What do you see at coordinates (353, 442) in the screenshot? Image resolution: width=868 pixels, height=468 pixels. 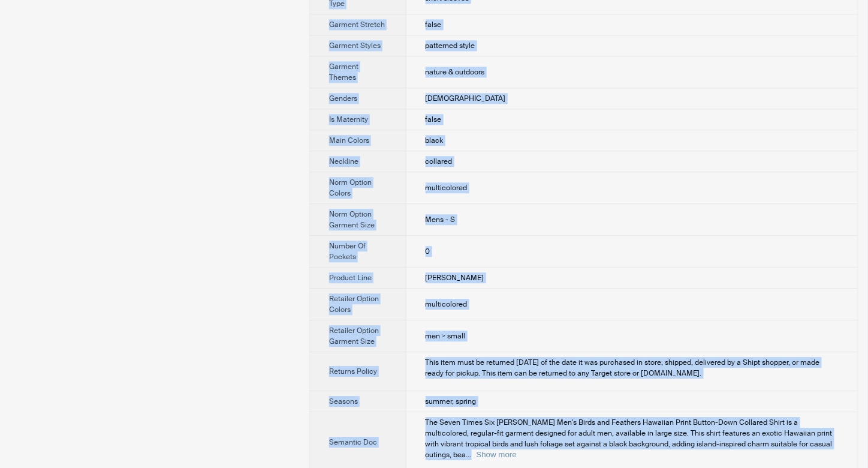 I see `span: Semantic Doc` at bounding box center [353, 442].